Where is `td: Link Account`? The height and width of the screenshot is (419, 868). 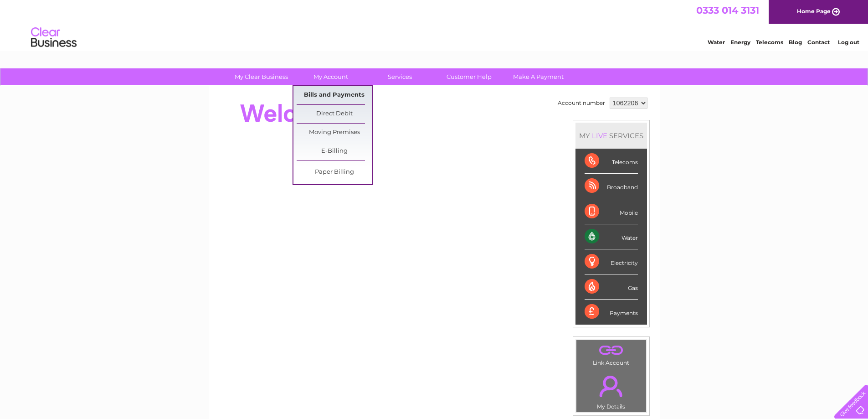
td: Link Account is located at coordinates (611, 354).